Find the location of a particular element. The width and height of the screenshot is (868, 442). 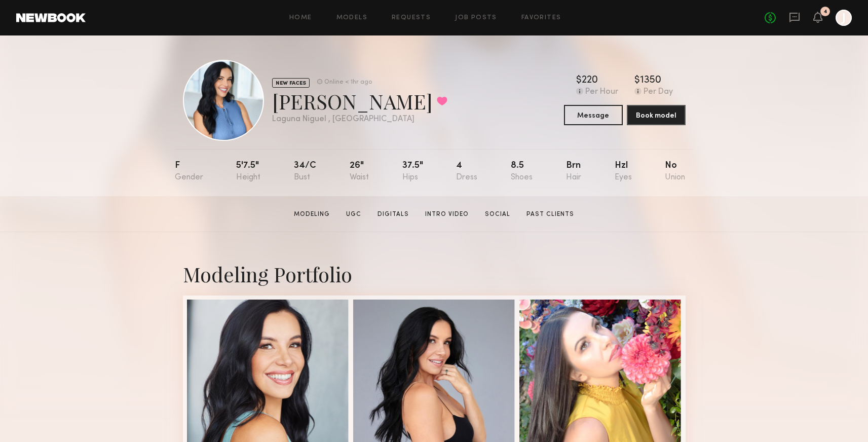

div: Brn is located at coordinates (574, 171).